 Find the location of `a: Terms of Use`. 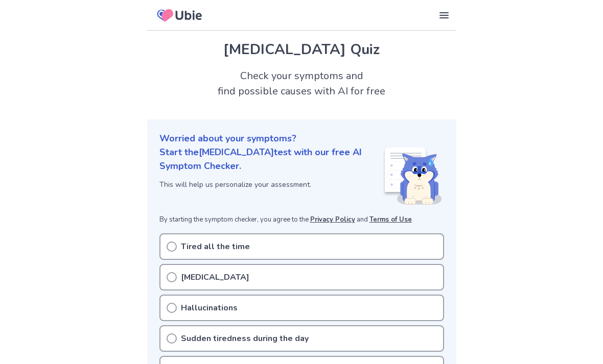

a: Terms of Use is located at coordinates (390, 219).